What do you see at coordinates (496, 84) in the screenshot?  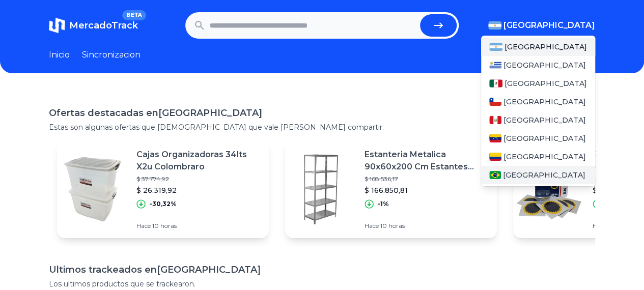 I see `img: Mexico` at bounding box center [496, 84].